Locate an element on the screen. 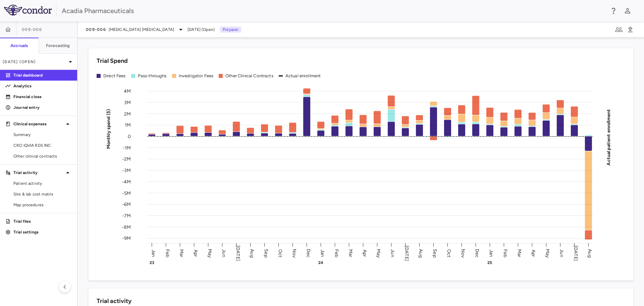 The image size is (644, 306). span: Site & lab cost matrix is located at coordinates (43, 194).